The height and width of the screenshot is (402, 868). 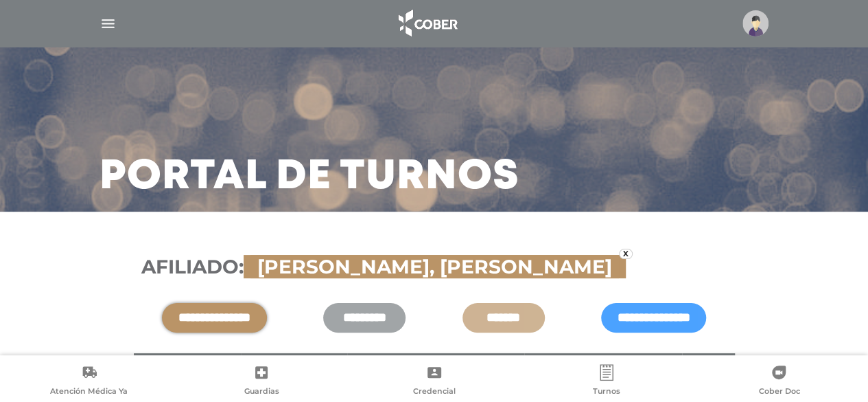 I want to click on a: Atención Médica Ya, so click(x=88, y=381).